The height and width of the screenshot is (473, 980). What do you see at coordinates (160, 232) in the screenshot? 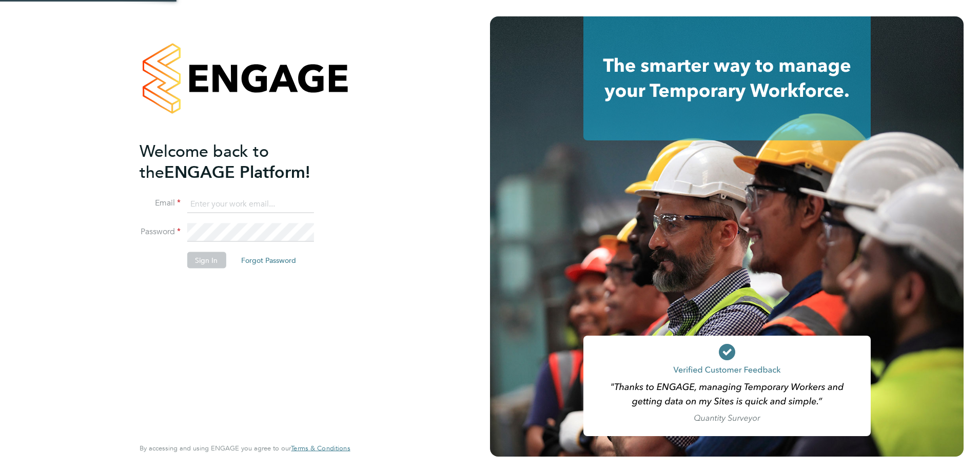
I see `label: Password` at bounding box center [160, 232].